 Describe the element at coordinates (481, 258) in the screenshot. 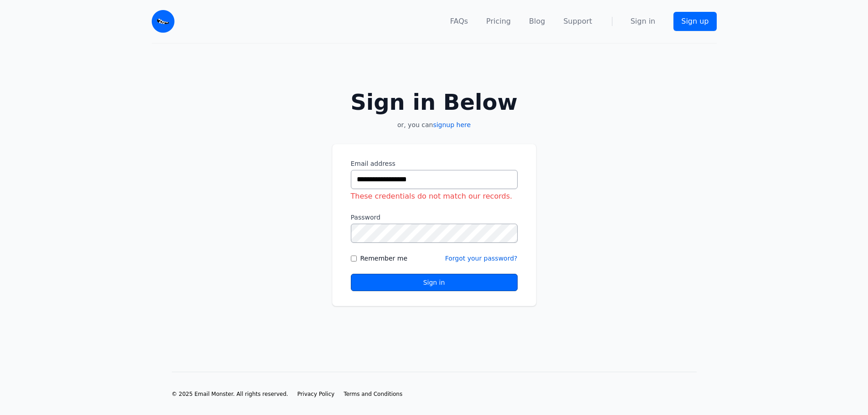

I see `a: Forgot your password?` at that location.